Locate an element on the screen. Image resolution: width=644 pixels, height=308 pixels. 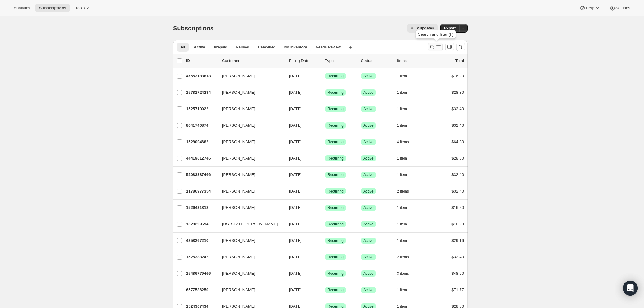
span: 3 items is located at coordinates (403, 273).